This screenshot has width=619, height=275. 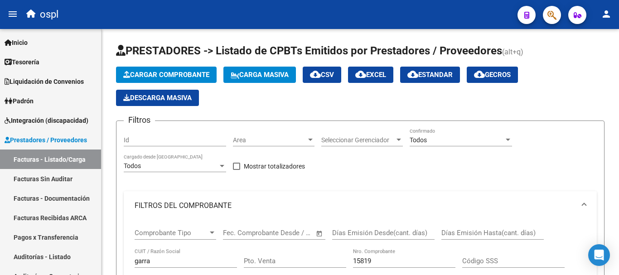 What do you see at coordinates (139, 120) in the screenshot?
I see `h3: Filtros` at bounding box center [139, 120].